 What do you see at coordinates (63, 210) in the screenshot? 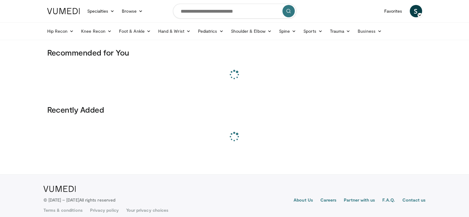
I see `a: Terms & conditions` at bounding box center [63, 210].